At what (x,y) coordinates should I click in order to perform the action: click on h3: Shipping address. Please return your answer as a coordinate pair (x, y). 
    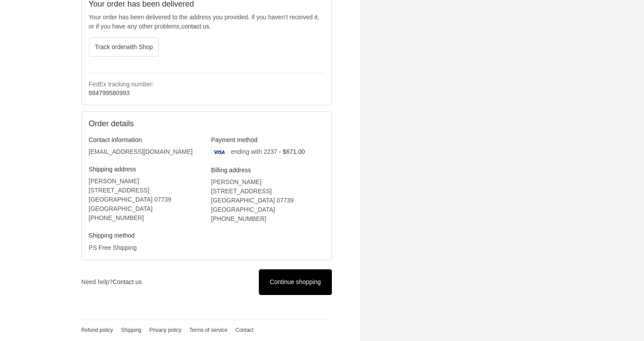
    Looking at the image, I should click on (145, 169).